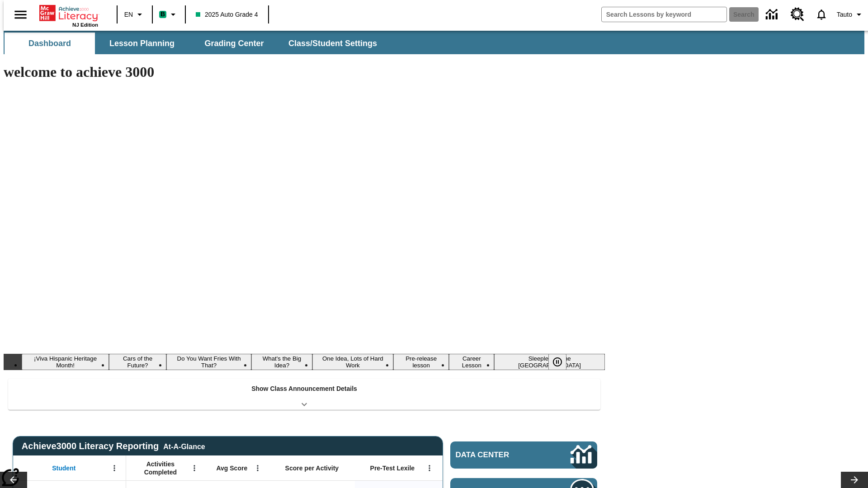 The width and height of the screenshot is (868, 488). What do you see at coordinates (850, 15) in the screenshot?
I see `button: Profile/Settings` at bounding box center [850, 15].